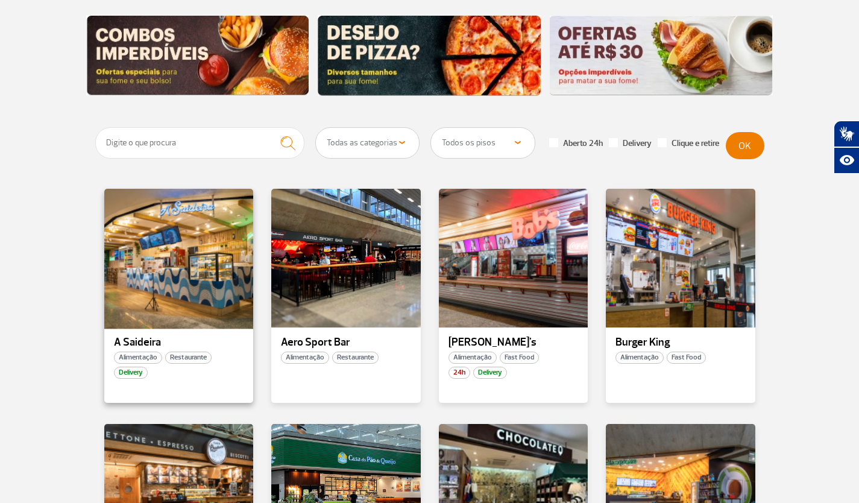 The width and height of the screenshot is (859, 503). What do you see at coordinates (179, 343) in the screenshot?
I see `p: A Saideira` at bounding box center [179, 343].